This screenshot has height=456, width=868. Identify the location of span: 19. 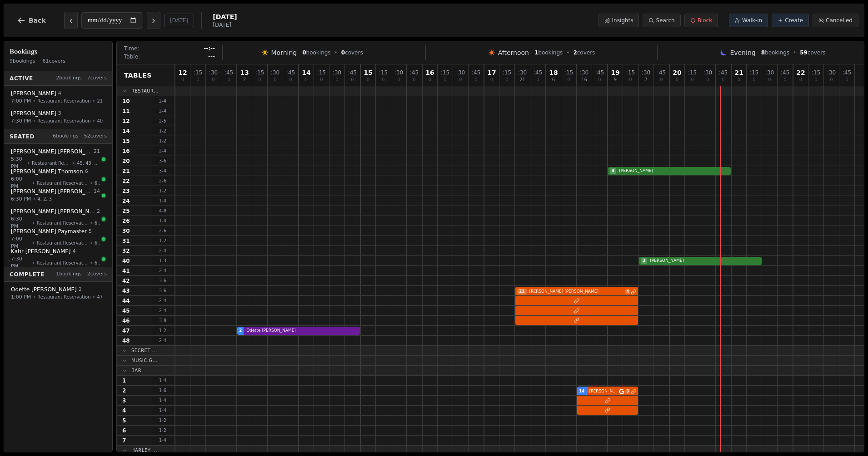
(615, 73).